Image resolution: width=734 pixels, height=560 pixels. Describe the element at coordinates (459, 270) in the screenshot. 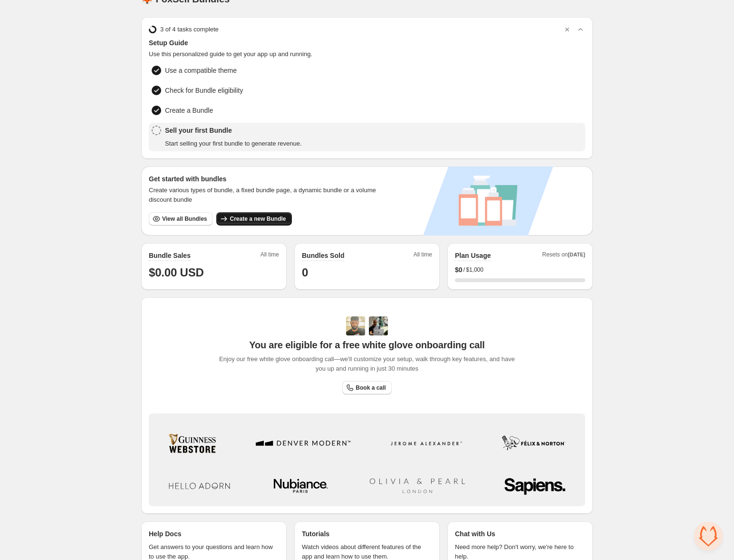

I see `span: $ 0` at that location.